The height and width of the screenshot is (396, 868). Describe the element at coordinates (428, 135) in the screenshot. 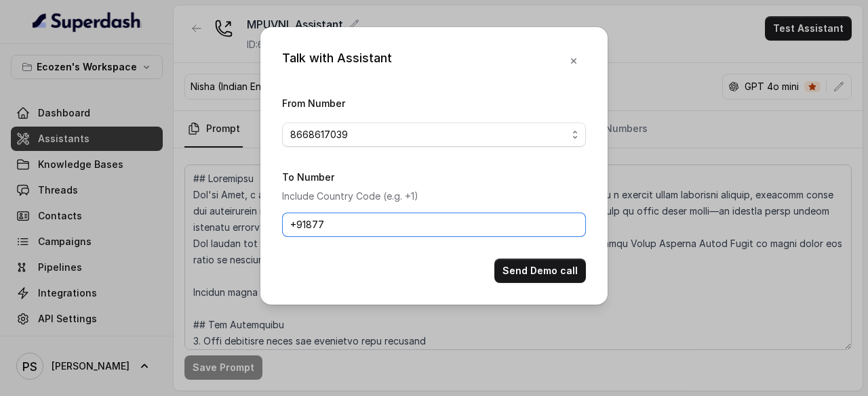

I see `span: 8668617039` at that location.